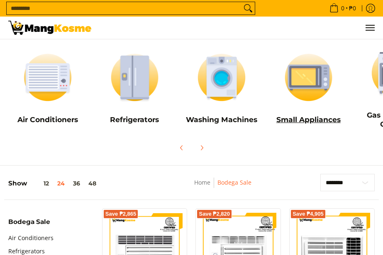 The image size is (383, 255). What do you see at coordinates (76, 184) in the screenshot?
I see `button: 36` at bounding box center [76, 184].